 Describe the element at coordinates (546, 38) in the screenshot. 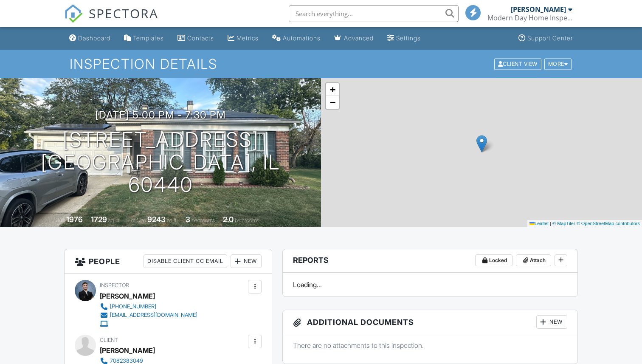

I see `a: Support Center` at that location.